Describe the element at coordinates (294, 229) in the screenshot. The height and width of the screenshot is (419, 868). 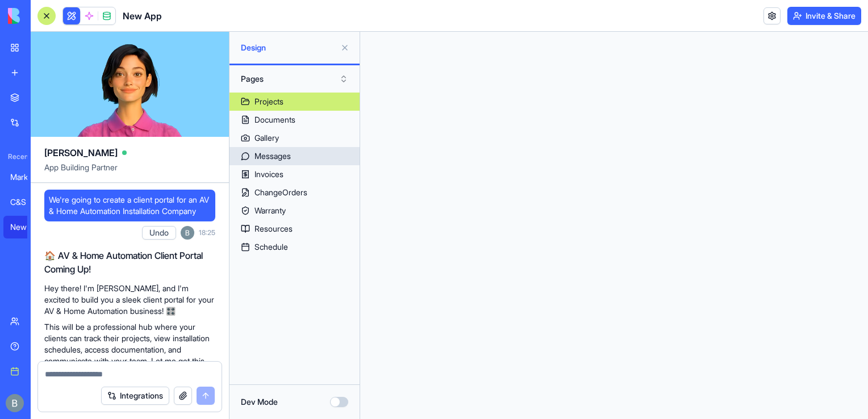
I see `a: Resources` at that location.